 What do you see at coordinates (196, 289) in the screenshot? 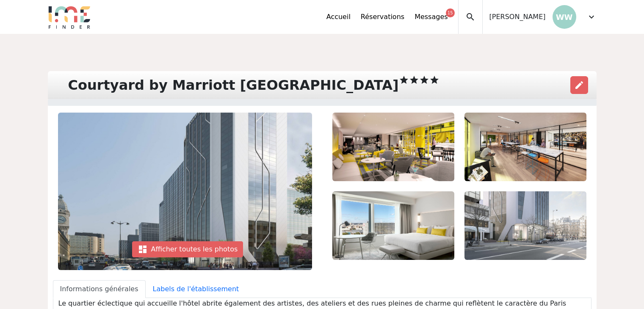
I see `a: Labels de l'établissement` at bounding box center [196, 289].